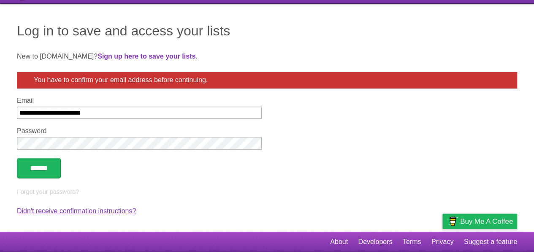 This screenshot has width=534, height=252. Describe the element at coordinates (139, 101) in the screenshot. I see `label: Email` at that location.